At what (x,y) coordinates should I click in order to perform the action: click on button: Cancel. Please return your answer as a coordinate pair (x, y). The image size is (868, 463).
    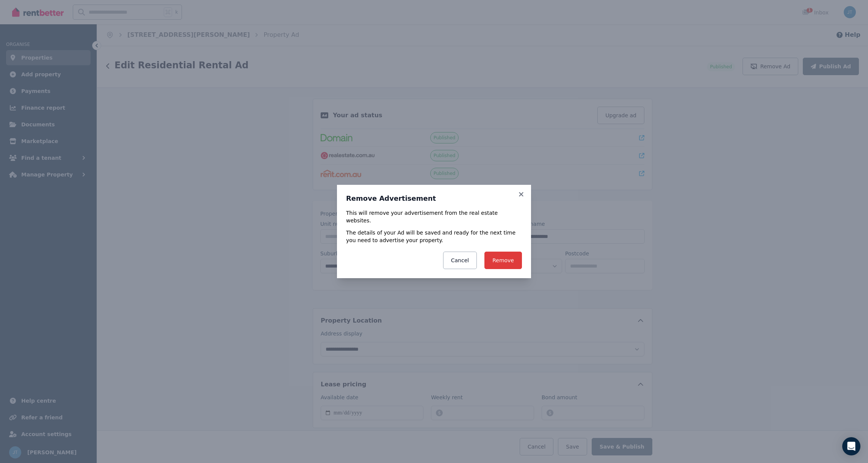
    Looking at the image, I should click on (460, 260).